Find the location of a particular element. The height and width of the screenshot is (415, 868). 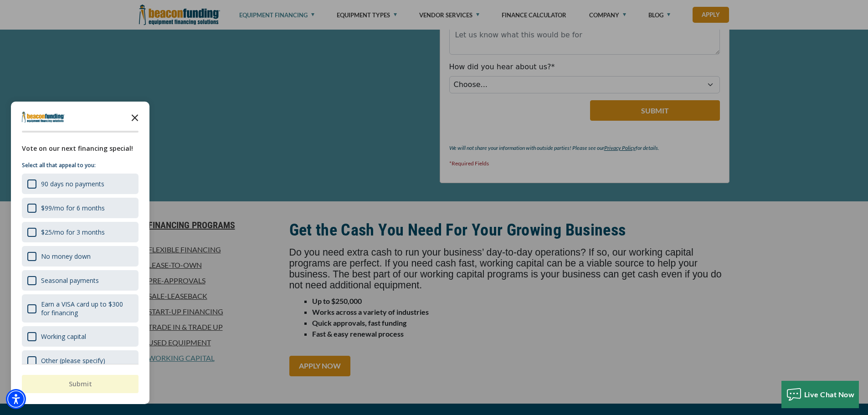

p: Select all that appeal to you: is located at coordinates (81, 165).